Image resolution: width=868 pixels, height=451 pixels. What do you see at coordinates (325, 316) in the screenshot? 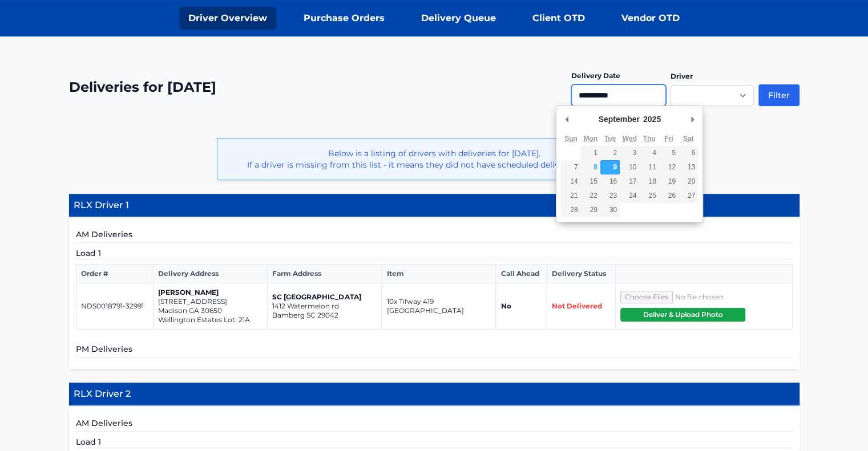
I see `p: Bamberg SC 29042` at bounding box center [325, 316].